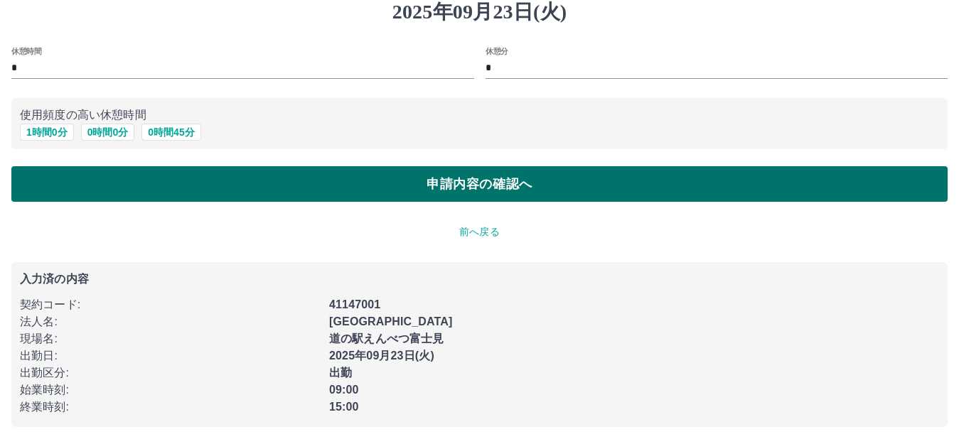 The height and width of the screenshot is (444, 959). I want to click on p: 法人名 :, so click(170, 322).